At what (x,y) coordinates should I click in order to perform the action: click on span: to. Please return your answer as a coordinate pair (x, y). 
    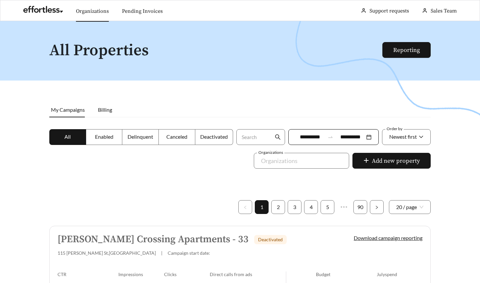
    Looking at the image, I should click on (330, 137).